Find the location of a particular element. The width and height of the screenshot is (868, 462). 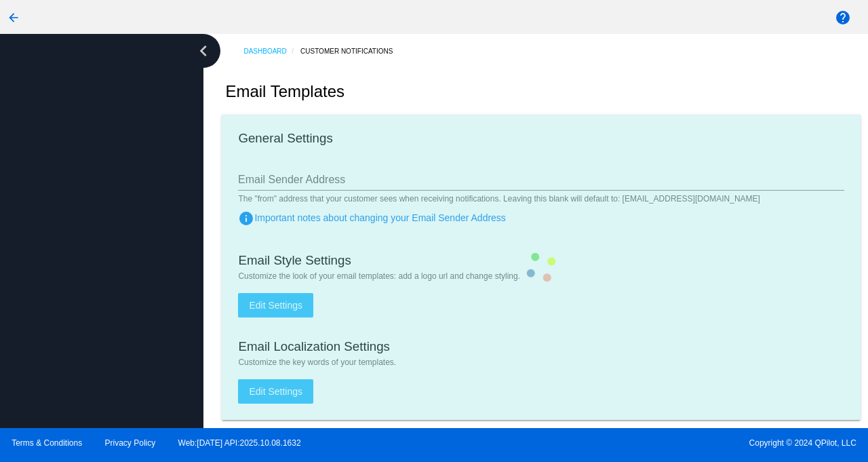

a: Customer Notifications is located at coordinates (352, 51).